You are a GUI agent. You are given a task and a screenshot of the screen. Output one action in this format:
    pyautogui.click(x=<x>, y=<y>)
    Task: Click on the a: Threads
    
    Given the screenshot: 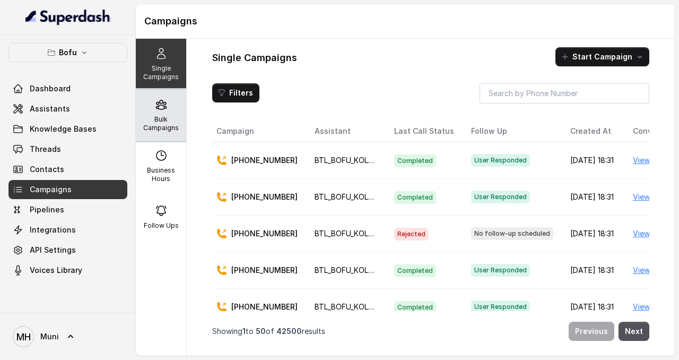 What is the action you would take?
    pyautogui.click(x=68, y=149)
    